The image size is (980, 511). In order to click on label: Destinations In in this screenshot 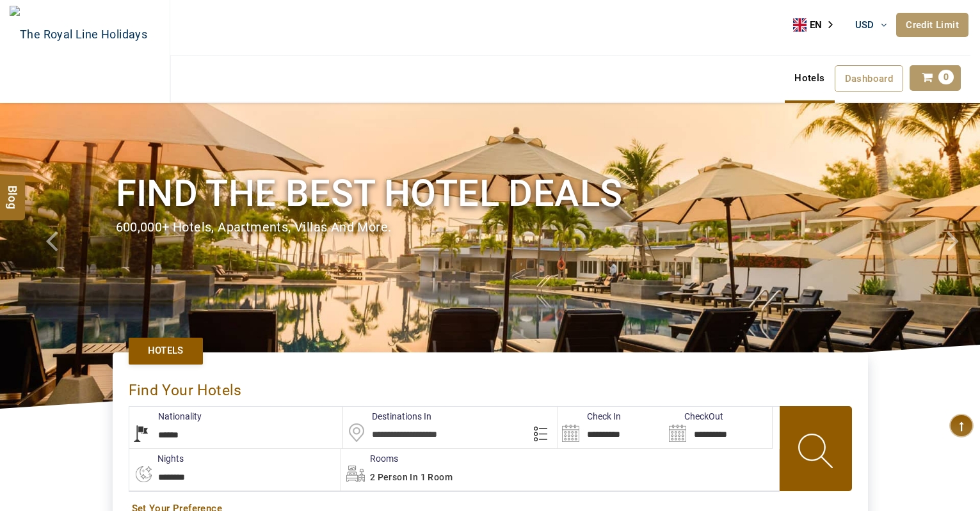, I will do `click(387, 417)`.